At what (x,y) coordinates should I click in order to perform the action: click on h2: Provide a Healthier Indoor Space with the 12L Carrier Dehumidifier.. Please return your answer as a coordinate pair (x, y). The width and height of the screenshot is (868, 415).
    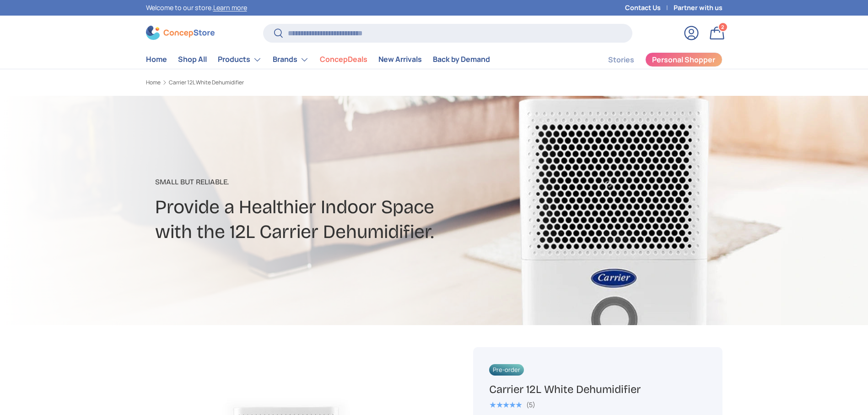
    Looking at the image, I should click on (331, 220).